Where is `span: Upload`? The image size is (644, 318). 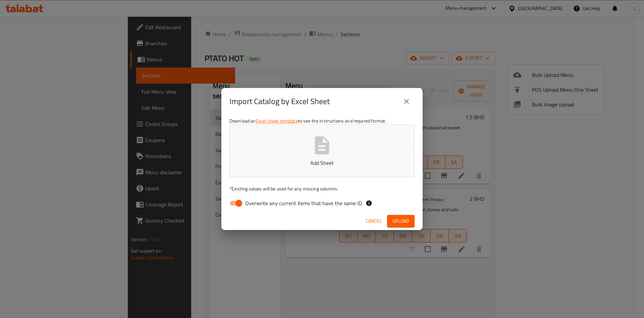 span: Upload is located at coordinates (401, 221).